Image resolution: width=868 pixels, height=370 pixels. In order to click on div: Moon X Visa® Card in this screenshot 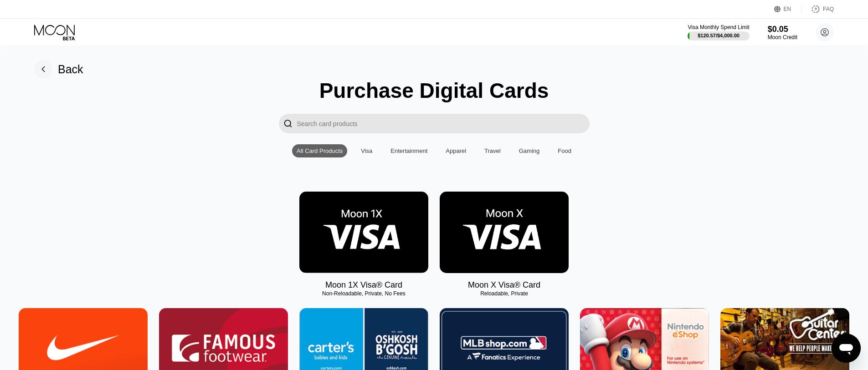, I will do `click(504, 285)`.